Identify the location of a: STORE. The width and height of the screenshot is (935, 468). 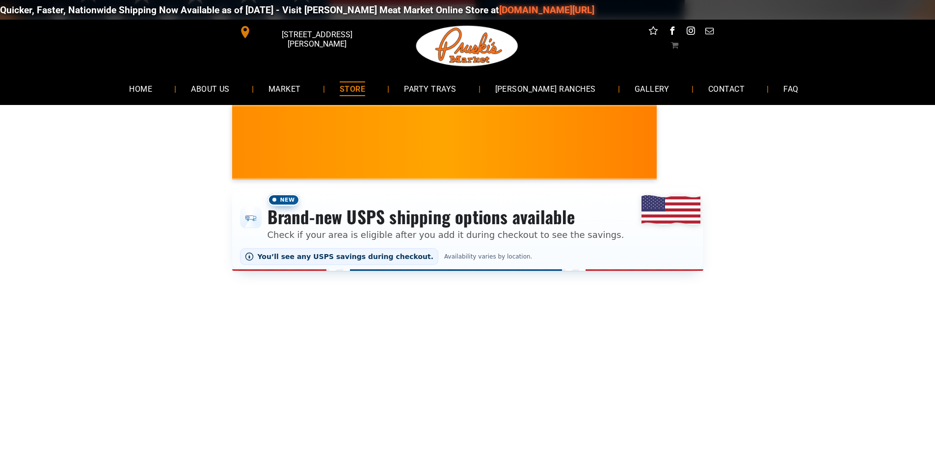
(352, 88).